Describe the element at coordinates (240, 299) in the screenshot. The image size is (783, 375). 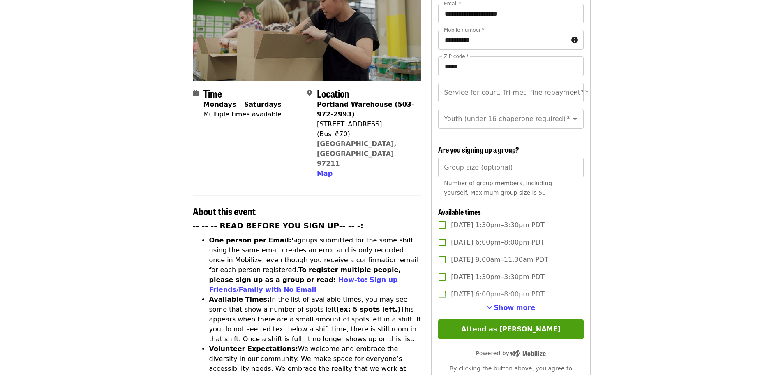
I see `strong: Available Times:` at that location.